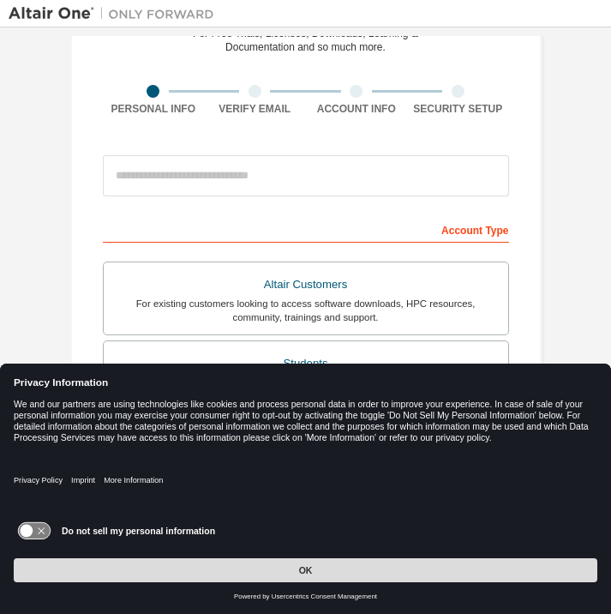  I want to click on div: Altair Customers, so click(306, 285).